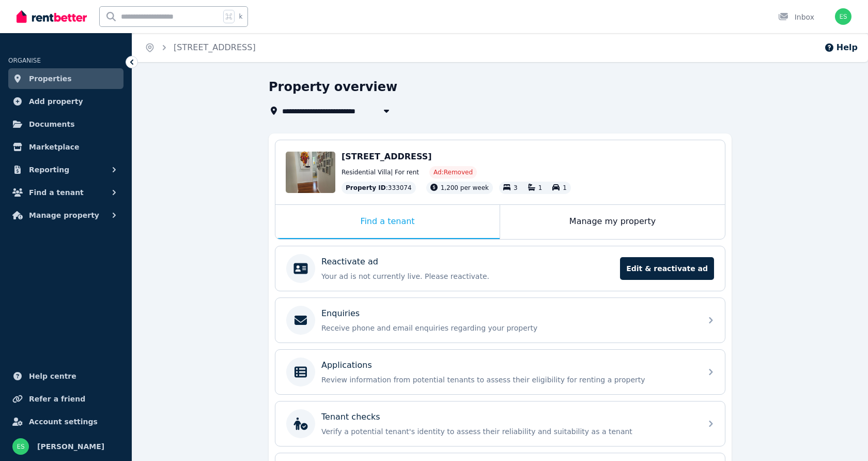 This screenshot has height=461, width=868. What do you see at coordinates (66, 124) in the screenshot?
I see `a: Documents` at bounding box center [66, 124].